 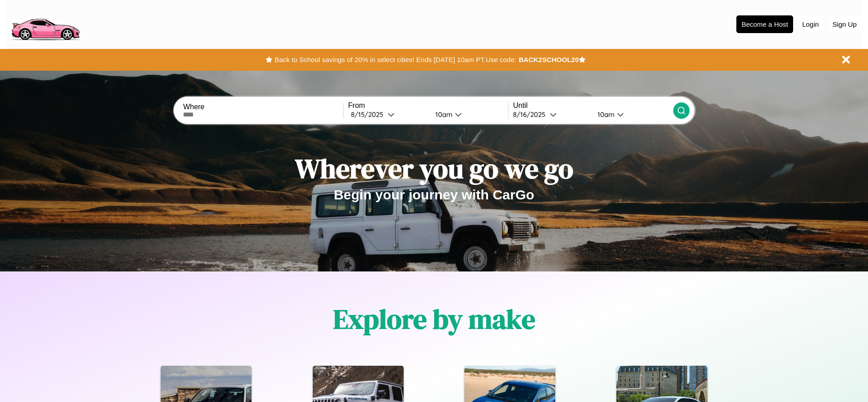 I want to click on button: Login, so click(x=811, y=24).